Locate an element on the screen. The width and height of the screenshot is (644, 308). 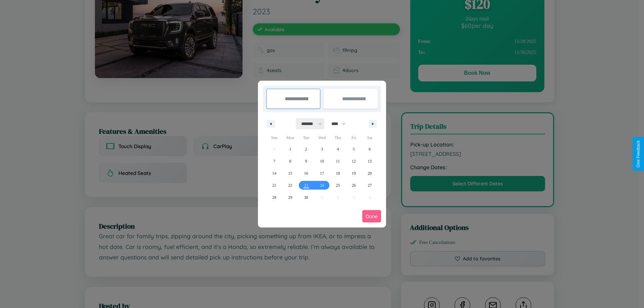
button: 14 is located at coordinates (274, 173).